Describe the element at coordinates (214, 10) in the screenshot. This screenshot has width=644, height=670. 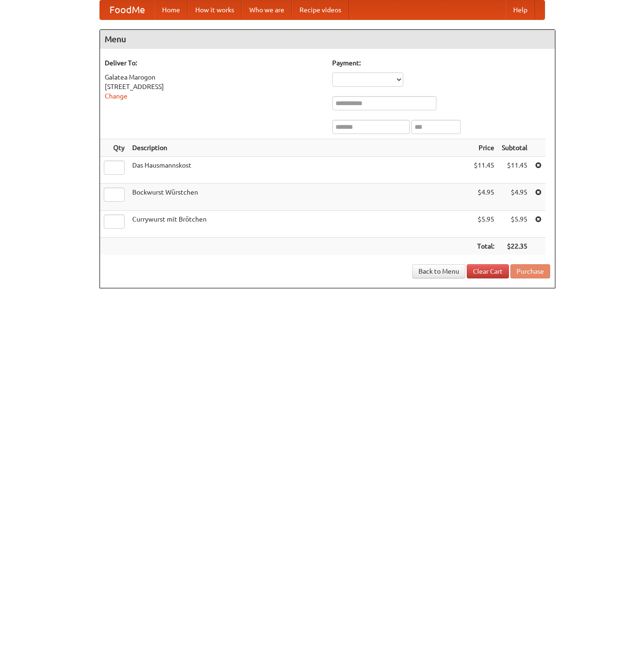
I see `a: How it works` at that location.